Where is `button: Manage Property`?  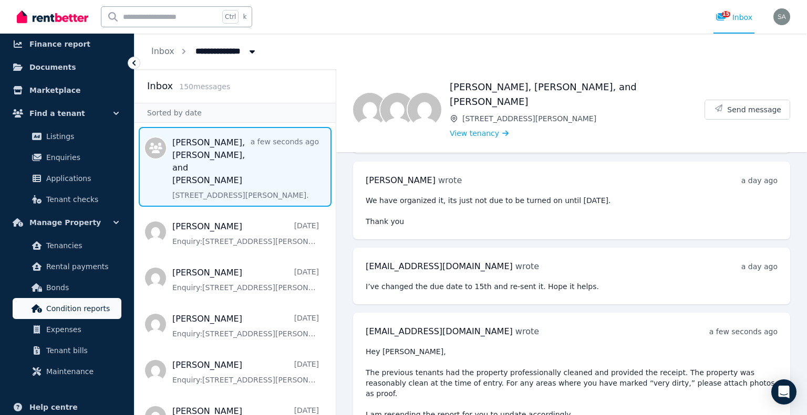
button: Manage Property is located at coordinates (67, 223).